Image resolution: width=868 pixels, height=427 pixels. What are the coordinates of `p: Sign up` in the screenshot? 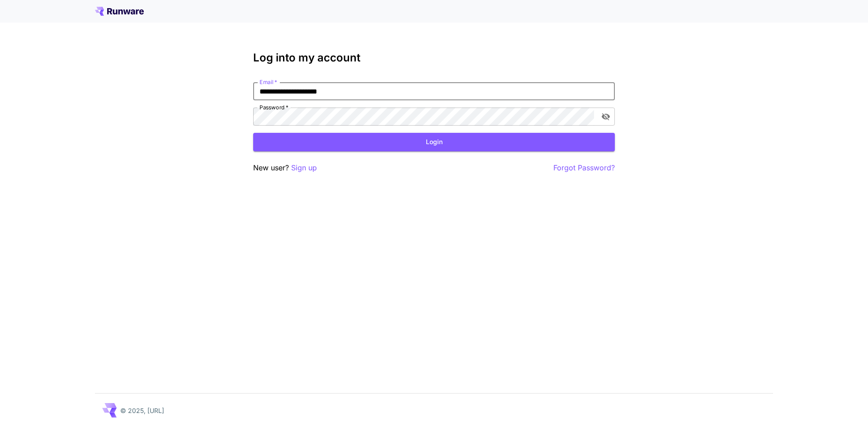 It's located at (303, 168).